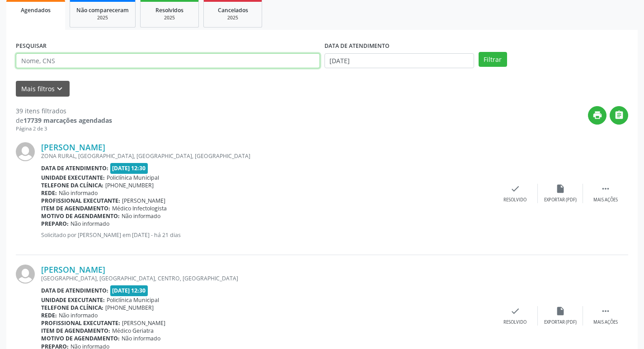  Describe the element at coordinates (64, 129) in the screenshot. I see `div: Página 2 de 3` at that location.